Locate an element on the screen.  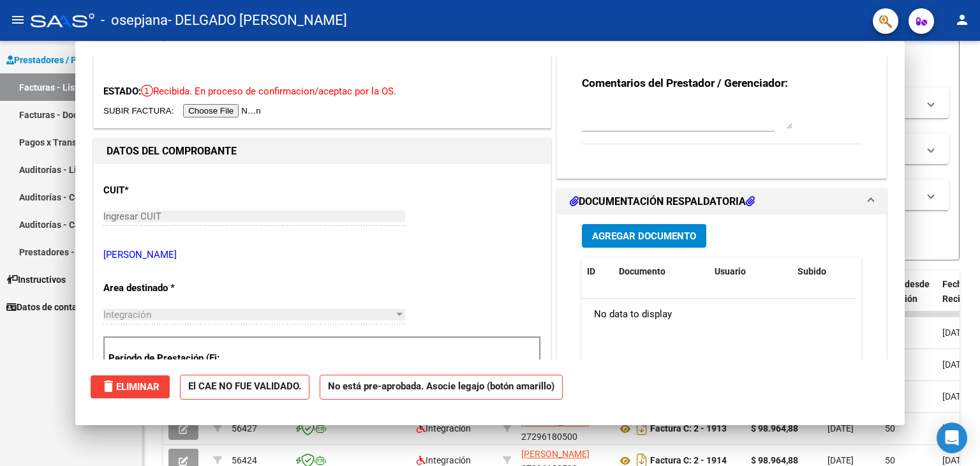
span: 56427 is located at coordinates (245, 428).